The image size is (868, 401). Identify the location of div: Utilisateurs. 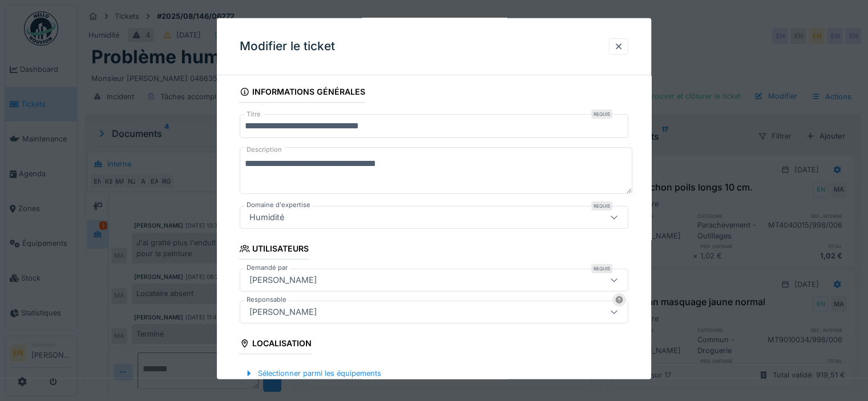
(274, 250).